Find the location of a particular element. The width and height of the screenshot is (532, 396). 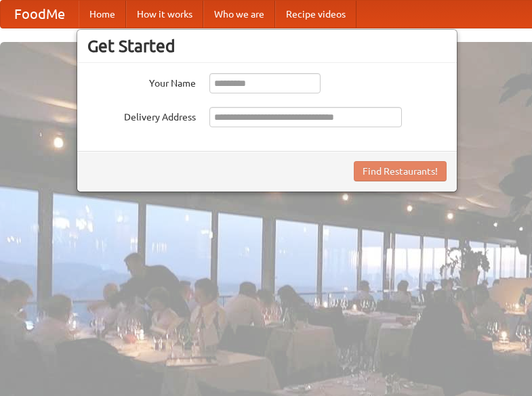

label: Delivery Address is located at coordinates (141, 115).